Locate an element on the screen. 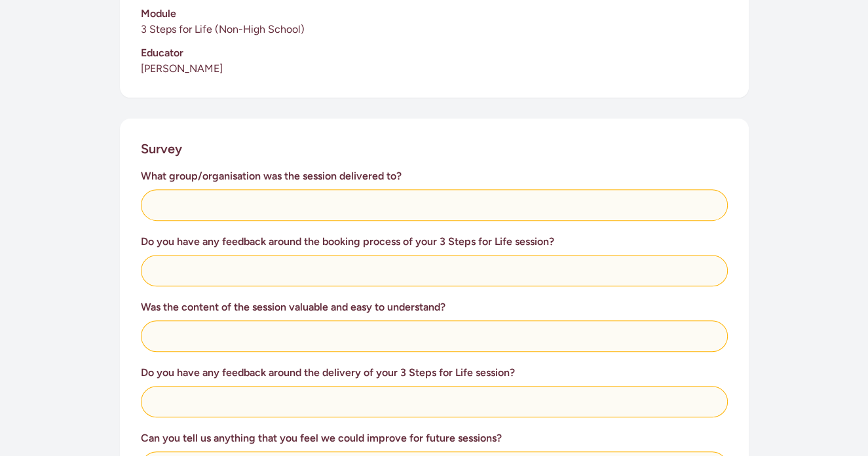  h3: Do you have any feedback around the delivery of your 3 Steps for Life session? is located at coordinates (434, 373).